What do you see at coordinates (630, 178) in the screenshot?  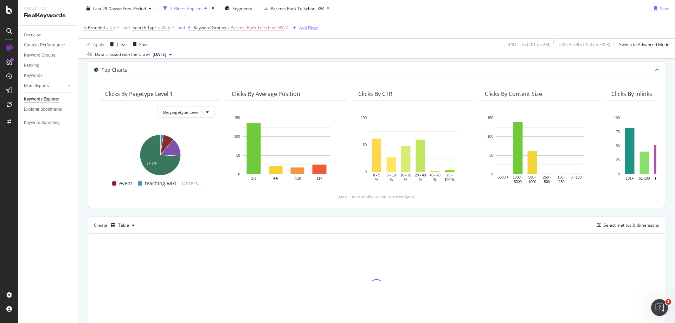 I see `text: 101+` at bounding box center [630, 178].